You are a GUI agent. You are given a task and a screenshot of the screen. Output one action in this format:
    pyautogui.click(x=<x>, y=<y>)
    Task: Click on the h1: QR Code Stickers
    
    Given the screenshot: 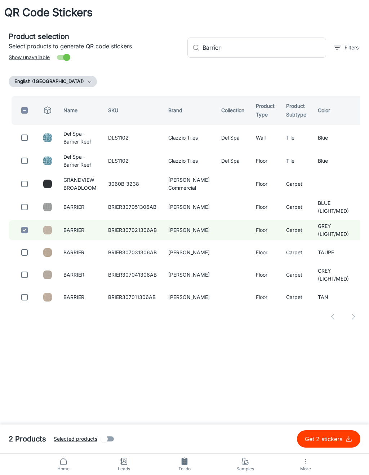 What is the action you would take?
    pyautogui.click(x=48, y=12)
    